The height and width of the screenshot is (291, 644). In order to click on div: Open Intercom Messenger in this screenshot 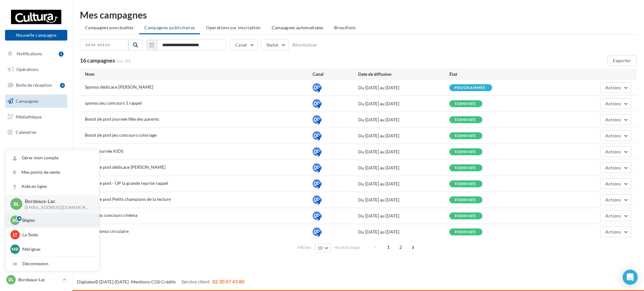, I will do `click(630, 277)`.